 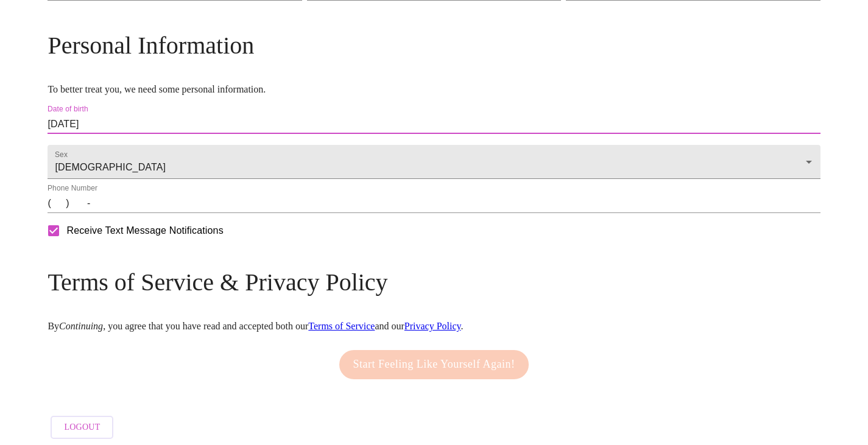 I want to click on a: Privacy Policy, so click(x=432, y=326).